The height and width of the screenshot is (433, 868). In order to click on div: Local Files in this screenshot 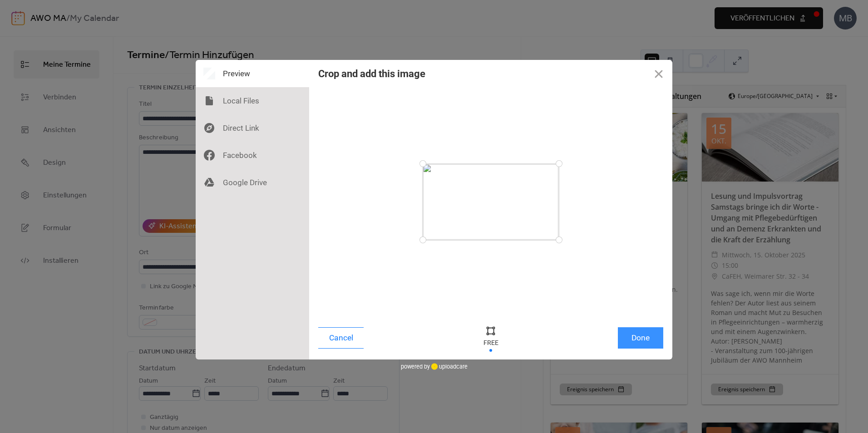, I will do `click(253, 101)`.